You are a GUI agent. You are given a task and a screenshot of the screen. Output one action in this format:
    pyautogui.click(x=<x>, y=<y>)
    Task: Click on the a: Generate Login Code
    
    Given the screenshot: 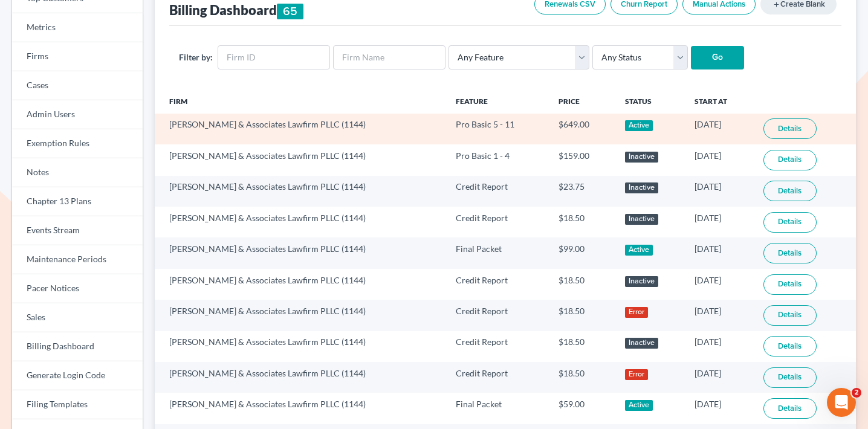 What is the action you would take?
    pyautogui.click(x=77, y=376)
    